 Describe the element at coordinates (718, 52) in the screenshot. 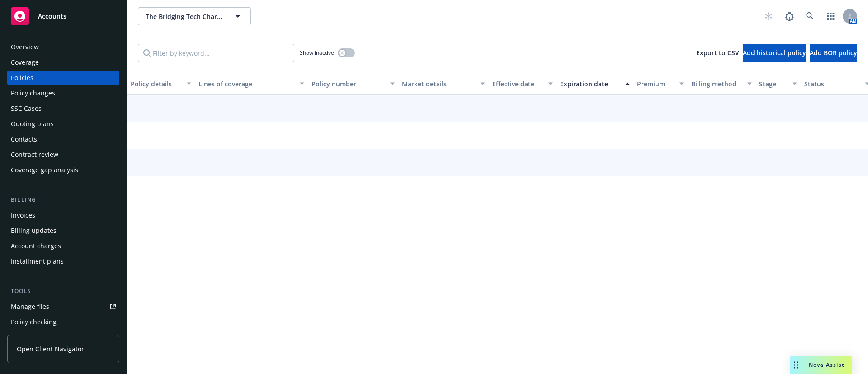

I see `span: Export to CSV` at that location.